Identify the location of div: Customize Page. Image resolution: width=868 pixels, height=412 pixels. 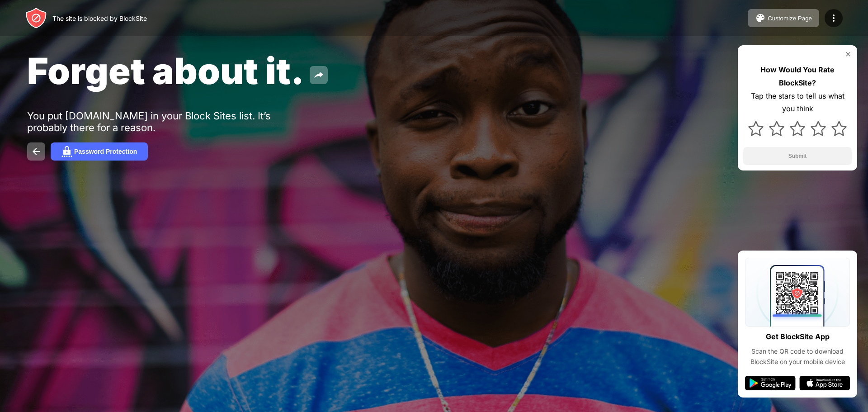
(790, 18).